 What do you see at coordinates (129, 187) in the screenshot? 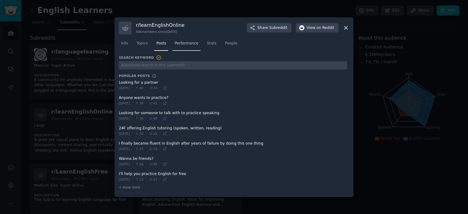
I see `span: + show more` at bounding box center [129, 187].